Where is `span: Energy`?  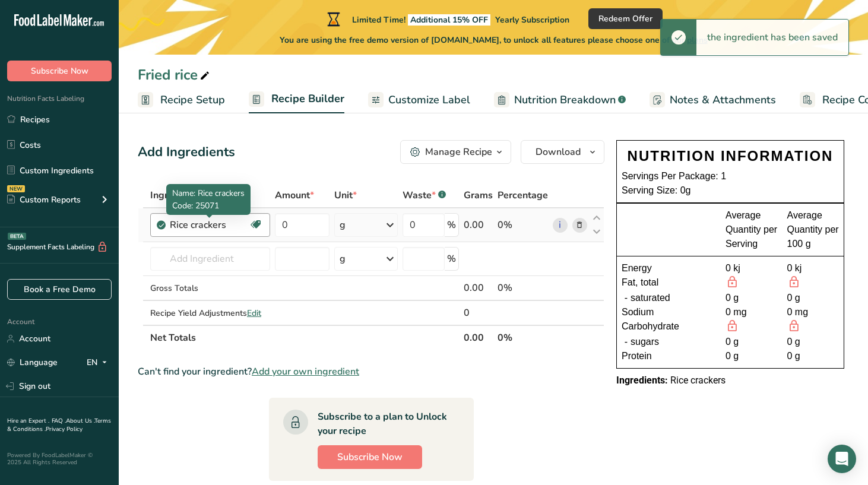 span: Energy is located at coordinates (636, 268).